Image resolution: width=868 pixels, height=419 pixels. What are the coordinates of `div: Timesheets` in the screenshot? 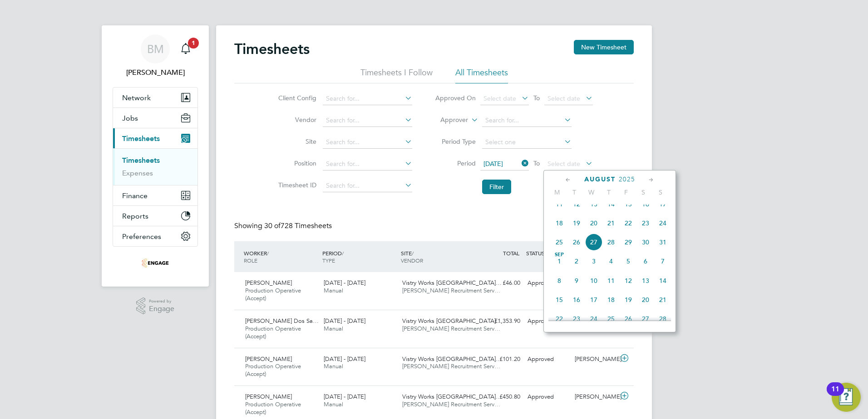 It's located at (155, 167).